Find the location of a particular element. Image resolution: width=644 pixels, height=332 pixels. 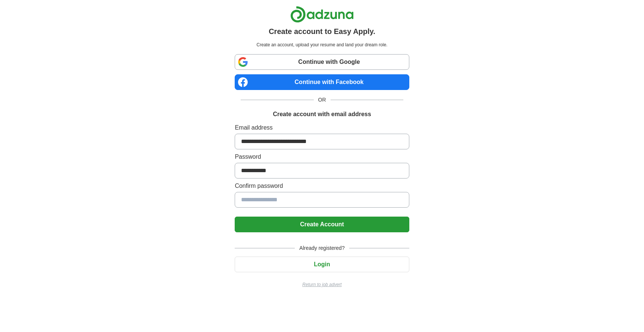

img: Adzuna logo is located at coordinates (322, 14).